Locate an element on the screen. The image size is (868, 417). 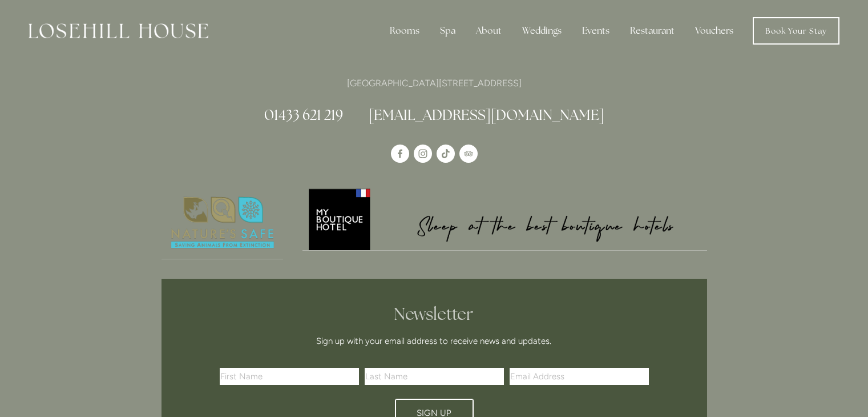
input: Last Name is located at coordinates (434, 377).